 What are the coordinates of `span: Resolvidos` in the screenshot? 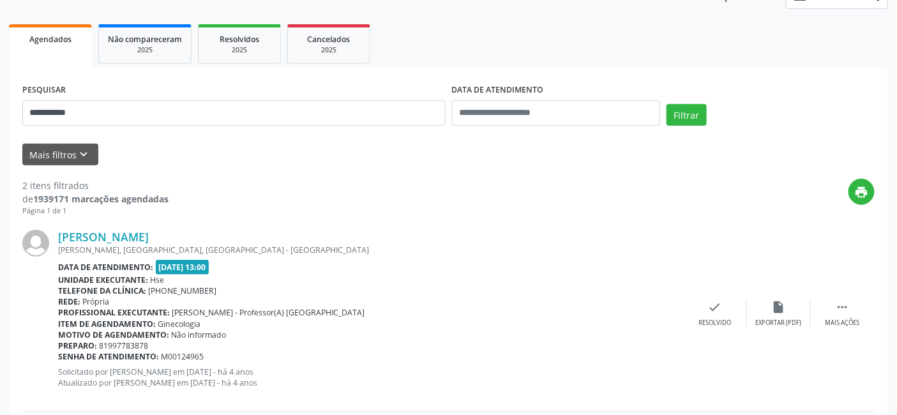 It's located at (239, 39).